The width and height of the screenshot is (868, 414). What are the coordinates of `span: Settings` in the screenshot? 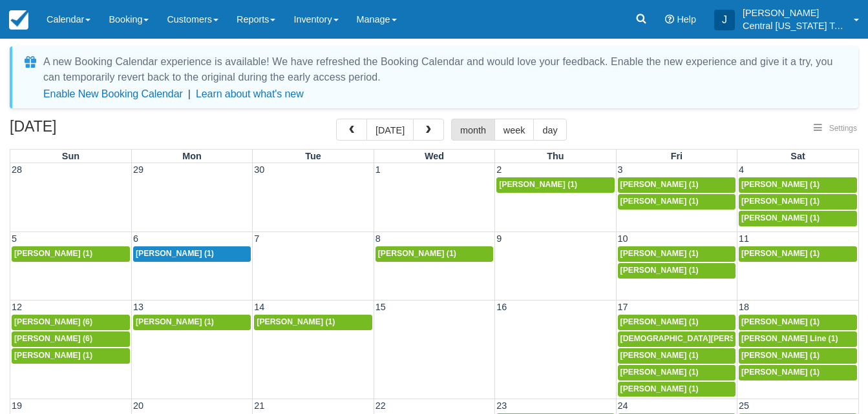 It's located at (842, 128).